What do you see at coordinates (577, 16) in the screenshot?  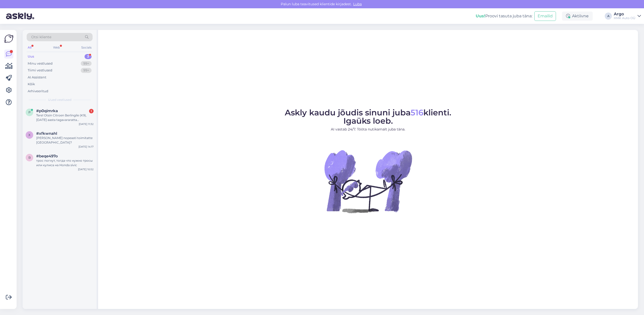 I see `div: Aktiivne` at bounding box center [577, 16].